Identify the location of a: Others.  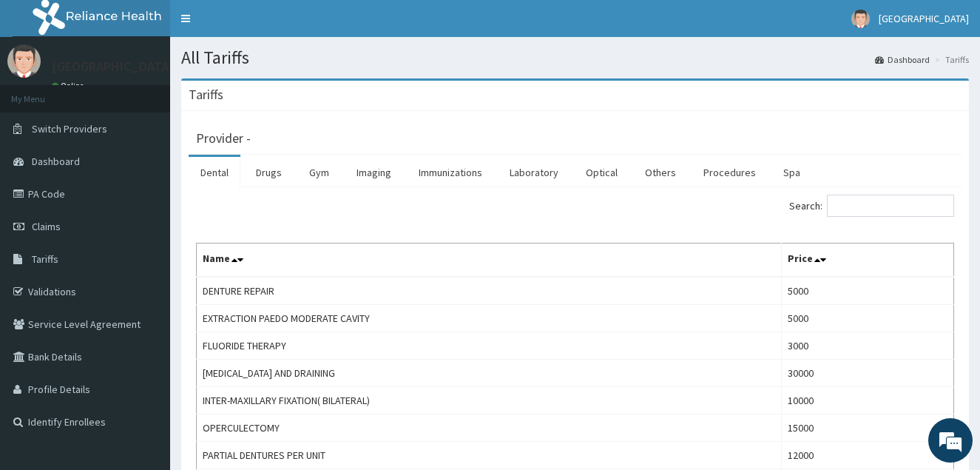
(661, 172).